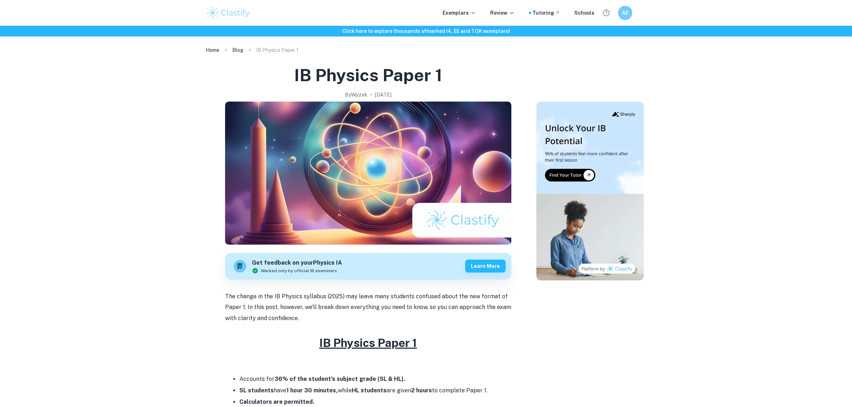 Image resolution: width=852 pixels, height=407 pixels. Describe the element at coordinates (459, 13) in the screenshot. I see `p: Exemplars` at that location.